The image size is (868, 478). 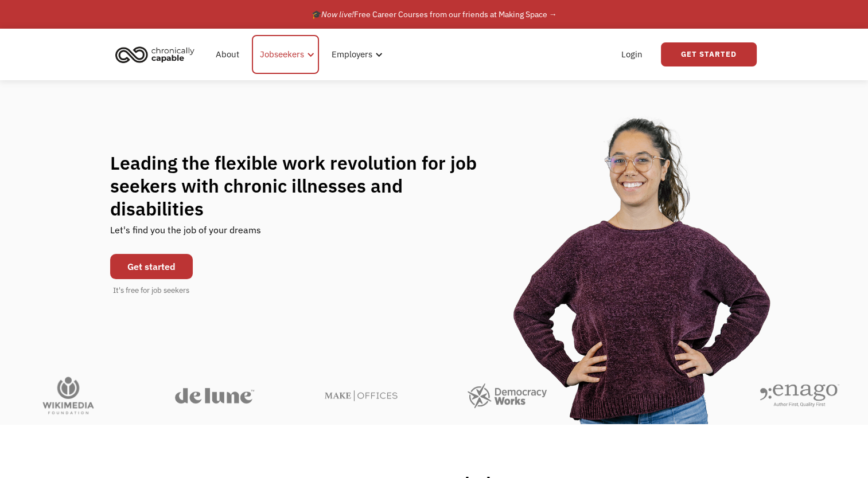 What do you see at coordinates (434, 14) in the screenshot?
I see `div: 🎓 Free Career Courses from our friends at Making Space →` at bounding box center [434, 14].